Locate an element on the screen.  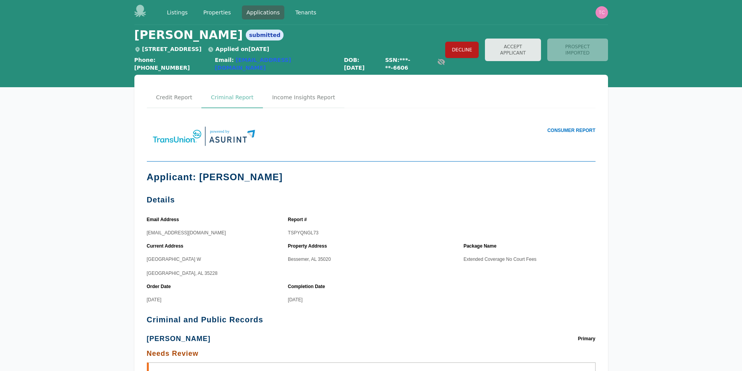
a: Applications is located at coordinates (263, 12).